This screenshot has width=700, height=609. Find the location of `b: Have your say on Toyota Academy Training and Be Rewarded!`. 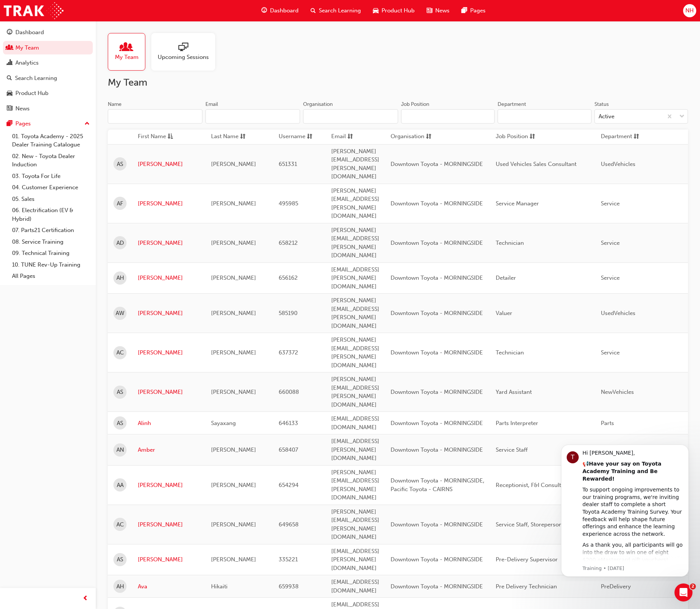

b: Have your say on Toyota Academy Training and Be Rewarded! is located at coordinates (72, 33).